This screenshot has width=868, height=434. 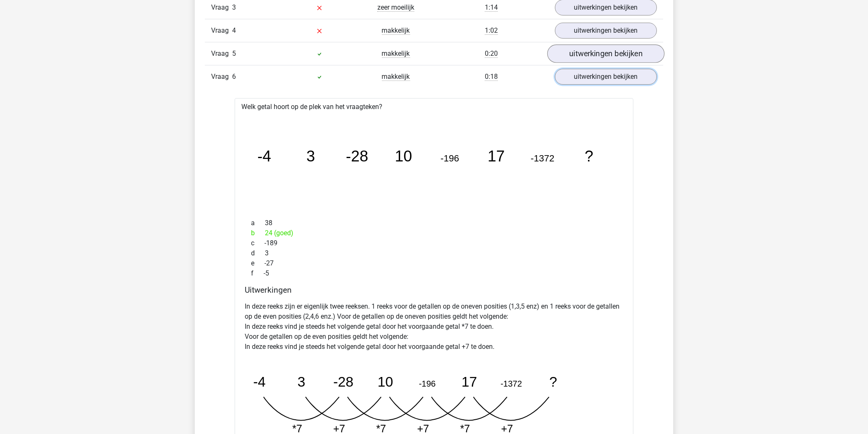 What do you see at coordinates (258, 253) in the screenshot?
I see `span: d` at bounding box center [258, 253].